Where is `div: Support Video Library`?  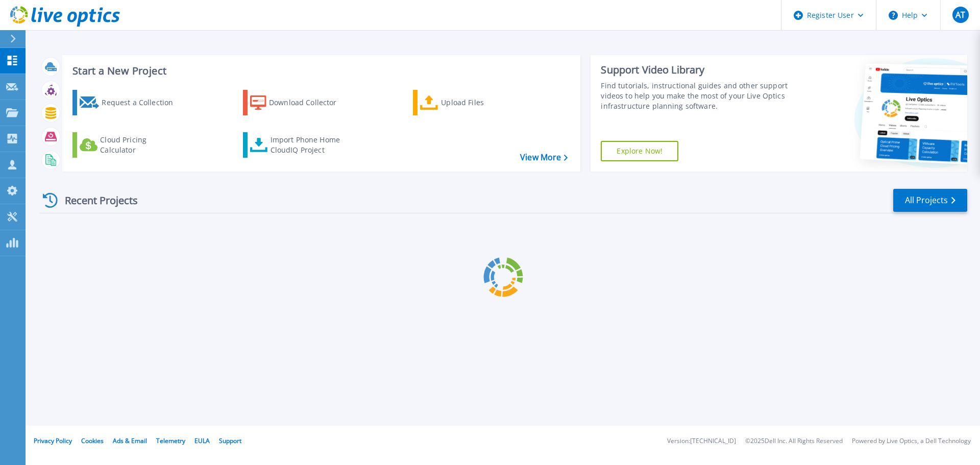
div: Support Video Library is located at coordinates (697, 70).